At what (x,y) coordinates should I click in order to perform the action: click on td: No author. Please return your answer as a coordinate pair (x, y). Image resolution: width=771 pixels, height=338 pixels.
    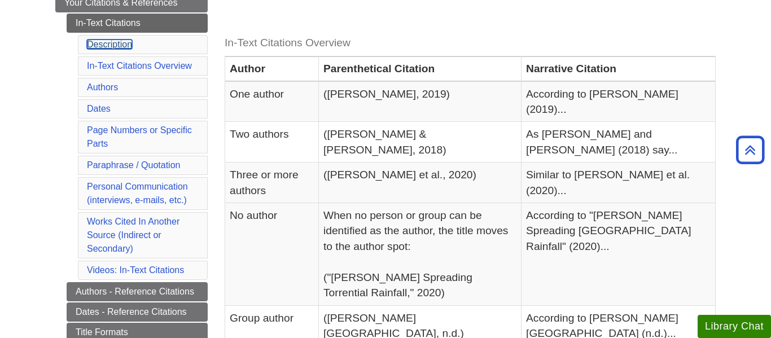
    Looking at the image, I should click on (272, 255).